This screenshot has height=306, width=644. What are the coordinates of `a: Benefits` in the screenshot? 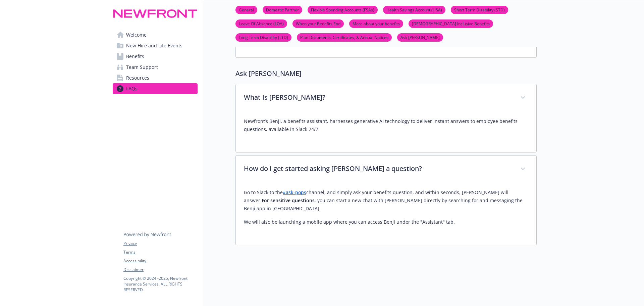 It's located at (155, 56).